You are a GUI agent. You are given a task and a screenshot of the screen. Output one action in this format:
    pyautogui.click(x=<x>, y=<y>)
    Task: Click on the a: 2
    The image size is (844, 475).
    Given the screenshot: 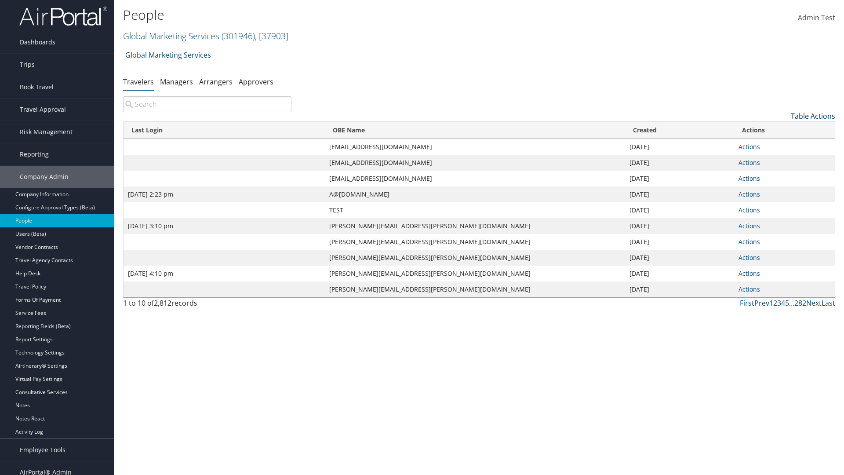 What is the action you would take?
    pyautogui.click(x=775, y=303)
    